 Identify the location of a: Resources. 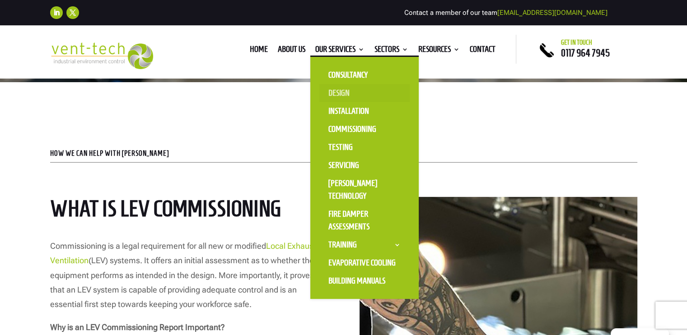
(439, 51).